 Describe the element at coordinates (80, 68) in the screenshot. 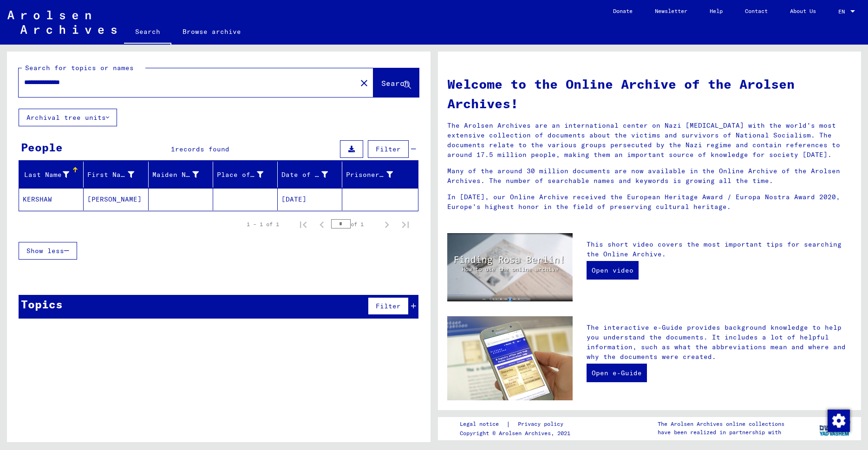

I see `mat-label: Search for topics or names` at that location.